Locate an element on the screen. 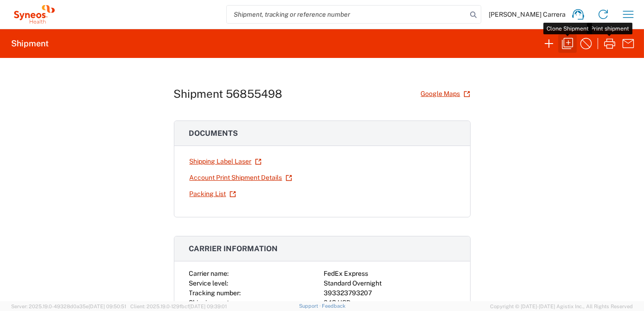  span: Carrier information is located at coordinates (234, 249).